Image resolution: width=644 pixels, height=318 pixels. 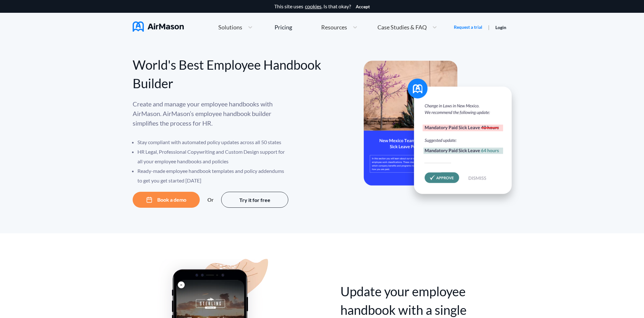 I want to click on a: Request a trial, so click(x=468, y=27).